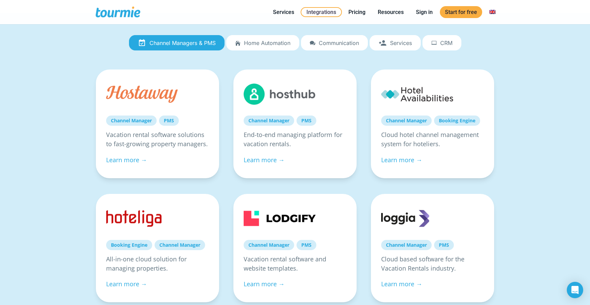 Image resolution: width=590 pixels, height=305 pixels. What do you see at coordinates (442, 43) in the screenshot?
I see `a: CRM` at bounding box center [442, 43].